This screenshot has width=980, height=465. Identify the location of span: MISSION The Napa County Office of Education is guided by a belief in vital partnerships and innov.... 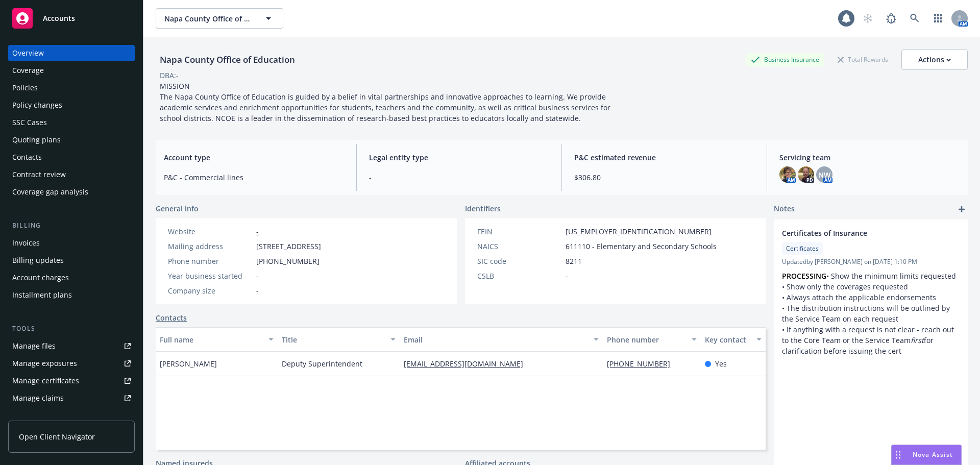
(386, 102).